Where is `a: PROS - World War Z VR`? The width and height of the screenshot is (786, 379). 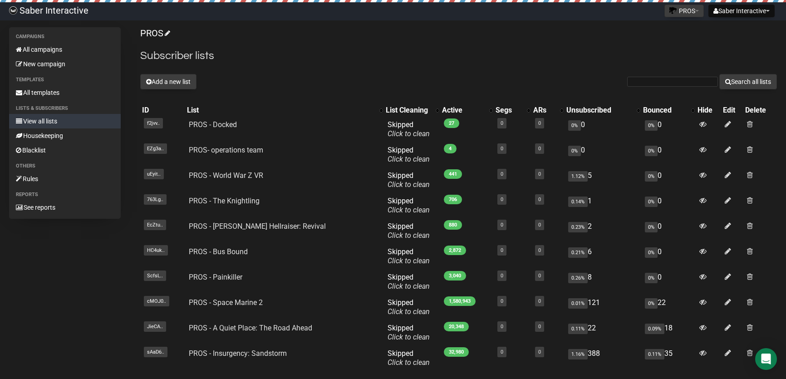
a: PROS - World War Z VR is located at coordinates (226, 175).